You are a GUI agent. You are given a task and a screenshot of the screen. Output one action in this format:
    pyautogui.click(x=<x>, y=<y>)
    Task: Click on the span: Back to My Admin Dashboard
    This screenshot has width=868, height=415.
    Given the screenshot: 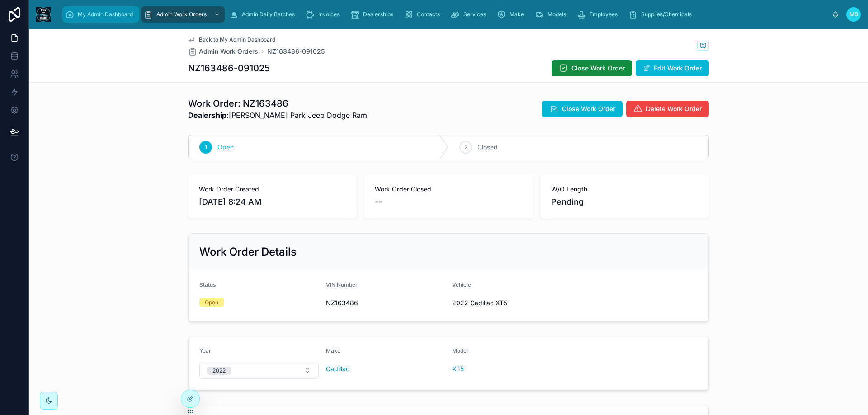 What is the action you would take?
    pyautogui.click(x=237, y=40)
    